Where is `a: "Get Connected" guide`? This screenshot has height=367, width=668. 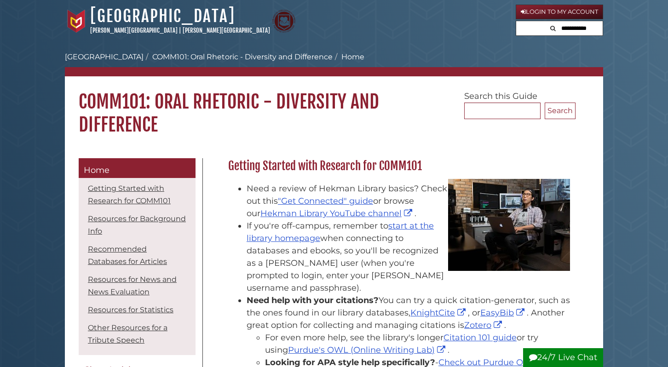 a: "Get Connected" guide is located at coordinates (325, 201).